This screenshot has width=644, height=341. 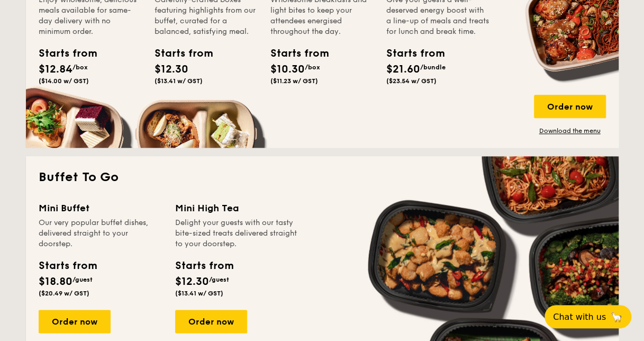 I want to click on div: Delight your guests with our tasty bite-sized treats delivered straight to your doorstep., so click(x=237, y=233).